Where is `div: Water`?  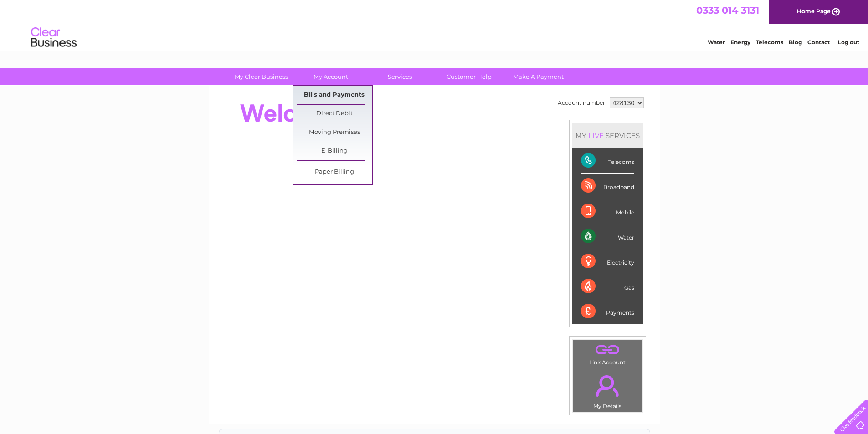 div: Water is located at coordinates (608, 236).